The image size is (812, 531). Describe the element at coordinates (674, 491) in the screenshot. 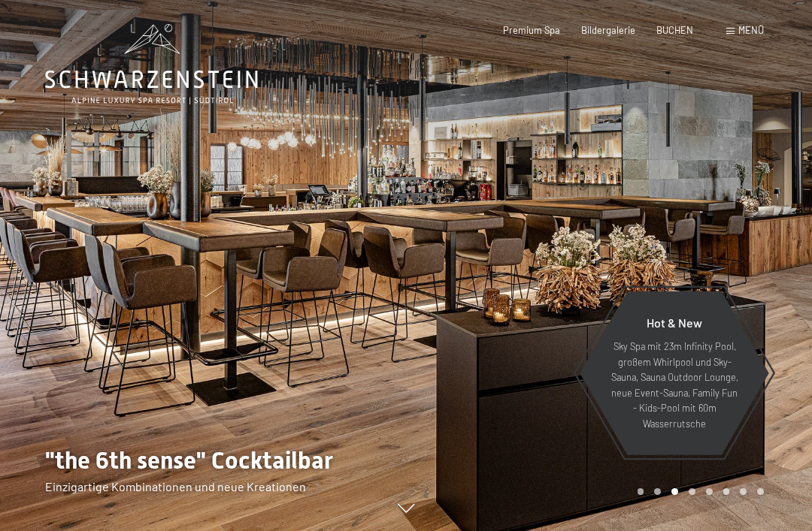

I see `div: Carousel Page 3 (Current Slide)` at that location.